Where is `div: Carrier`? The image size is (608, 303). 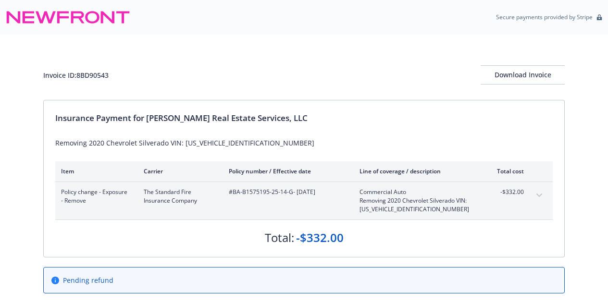 div: Carrier is located at coordinates (178, 171).